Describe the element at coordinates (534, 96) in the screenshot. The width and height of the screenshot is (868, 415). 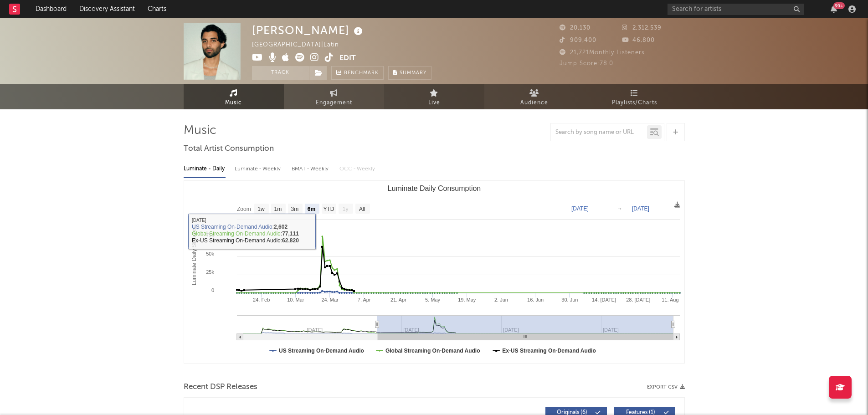
I see `a: Audience` at that location.